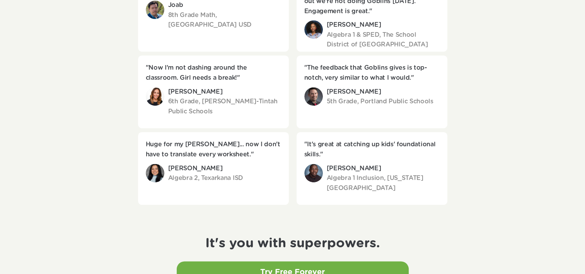 The width and height of the screenshot is (585, 274). What do you see at coordinates (292, 243) in the screenshot?
I see `h1: It's you with superpowers.` at bounding box center [292, 243].